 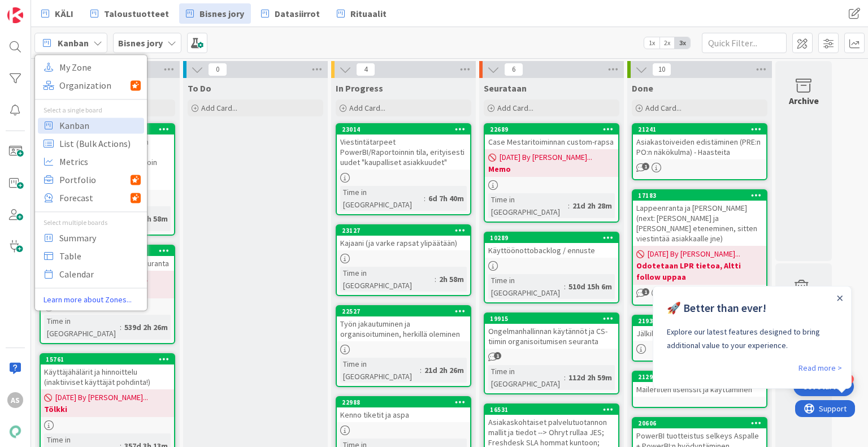 What do you see at coordinates (552, 142) in the screenshot?
I see `div: Case Mestaritoiminnan custom-rapsa` at bounding box center [552, 142].